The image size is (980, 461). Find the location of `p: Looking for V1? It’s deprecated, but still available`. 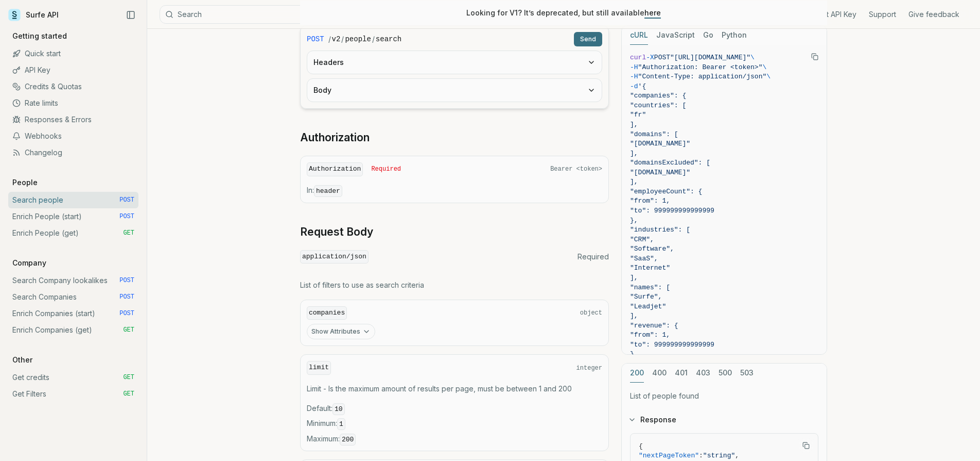

p: Looking for V1? It’s deprecated, but still available is located at coordinates (564, 13).